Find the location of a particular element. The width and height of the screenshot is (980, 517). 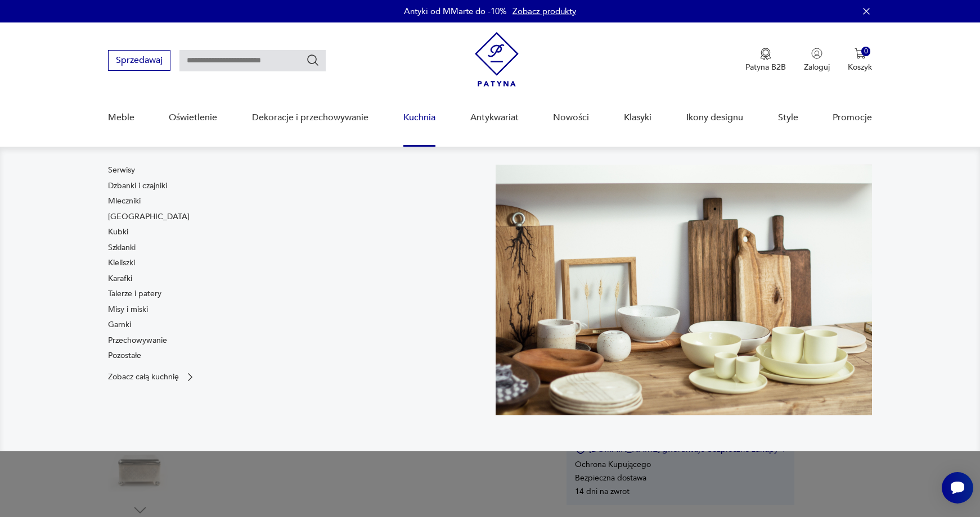

p: Patyna B2B is located at coordinates (765, 67).